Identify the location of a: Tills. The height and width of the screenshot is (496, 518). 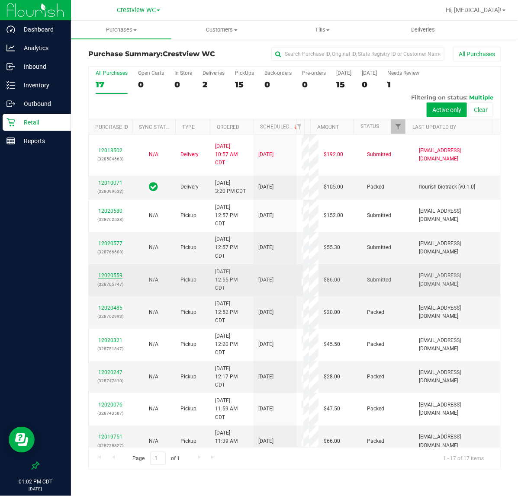
(322, 30).